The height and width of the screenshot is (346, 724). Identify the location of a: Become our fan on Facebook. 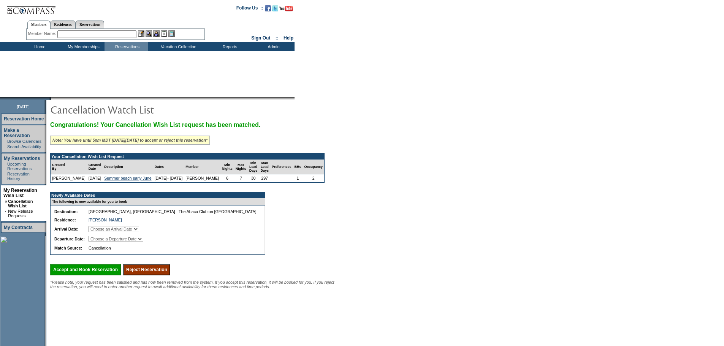
(268, 10).